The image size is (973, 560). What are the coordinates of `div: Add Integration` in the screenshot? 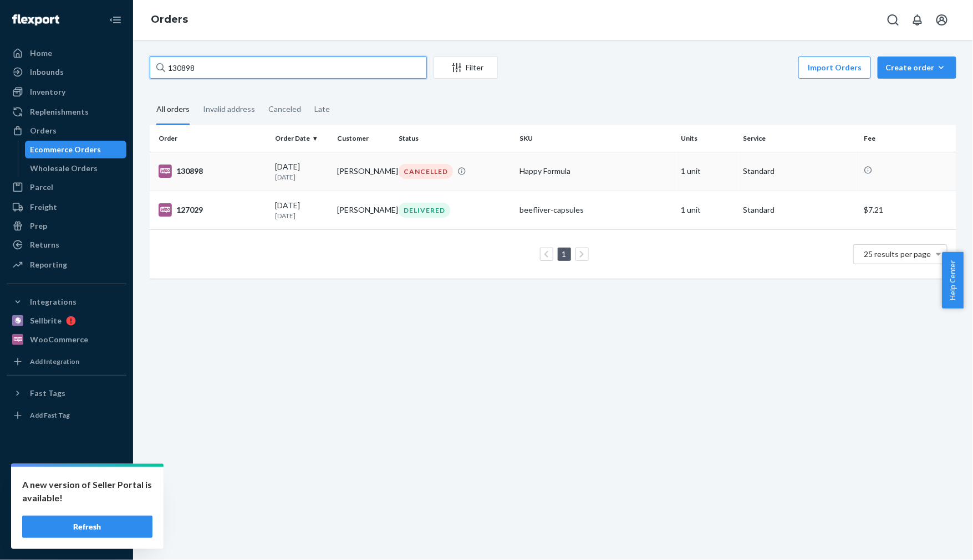 It's located at (55, 362).